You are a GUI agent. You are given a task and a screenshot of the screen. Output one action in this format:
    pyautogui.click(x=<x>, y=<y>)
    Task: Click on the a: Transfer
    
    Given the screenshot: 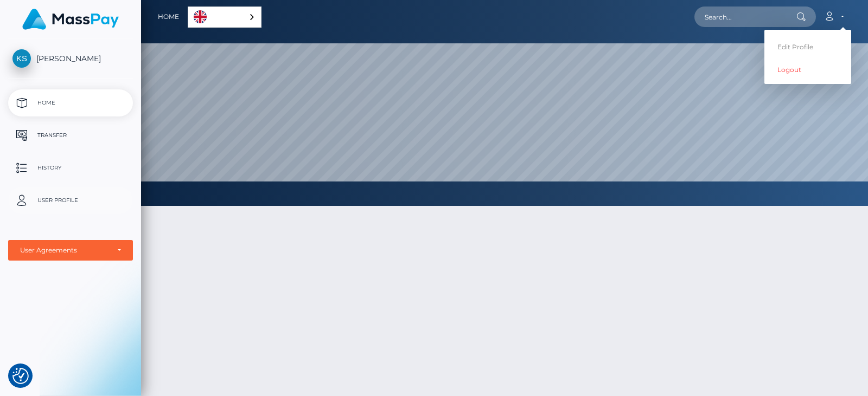 What is the action you would take?
    pyautogui.click(x=71, y=136)
    